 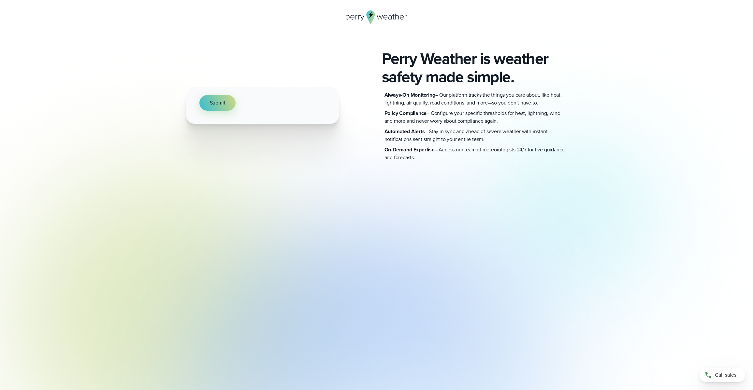 What do you see at coordinates (218, 103) in the screenshot?
I see `span: Submit` at bounding box center [218, 103].